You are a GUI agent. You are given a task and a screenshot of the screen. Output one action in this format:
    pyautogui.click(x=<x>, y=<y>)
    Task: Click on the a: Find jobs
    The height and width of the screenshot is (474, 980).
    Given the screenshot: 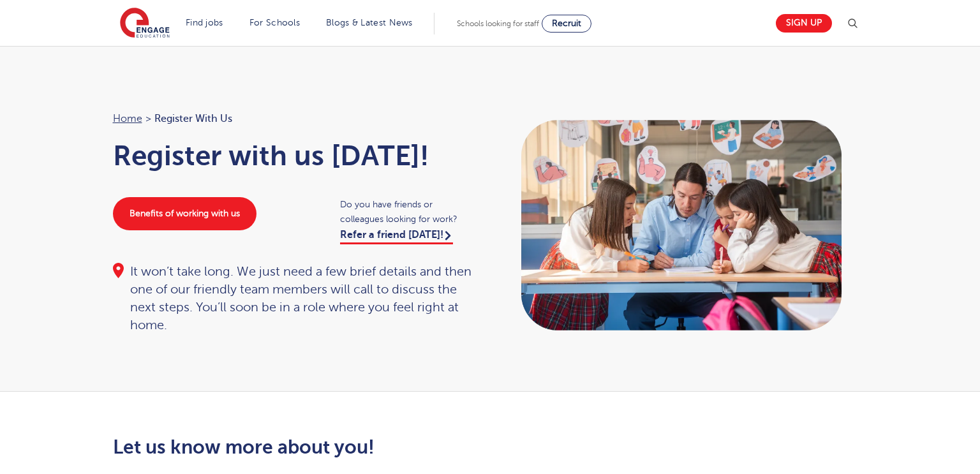 What is the action you would take?
    pyautogui.click(x=204, y=22)
    